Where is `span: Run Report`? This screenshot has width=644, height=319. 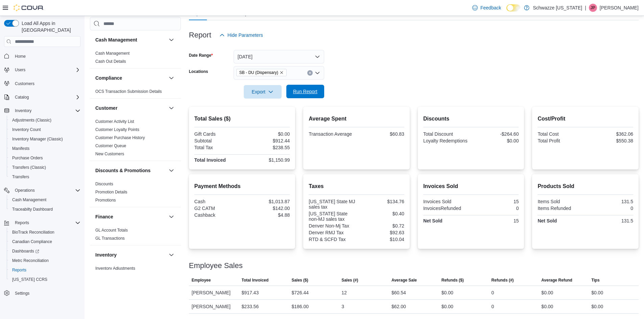 span: Run Report is located at coordinates (305, 91).